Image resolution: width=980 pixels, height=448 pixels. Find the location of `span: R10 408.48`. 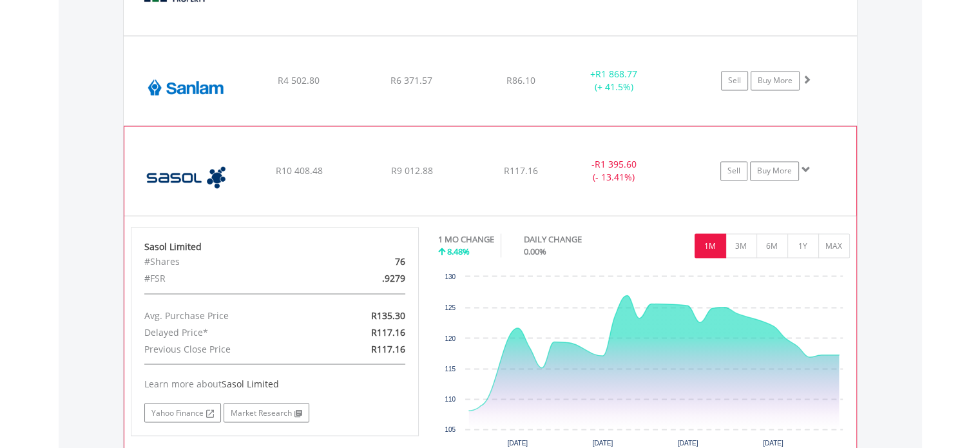

span: R10 408.48 is located at coordinates (299, 170).